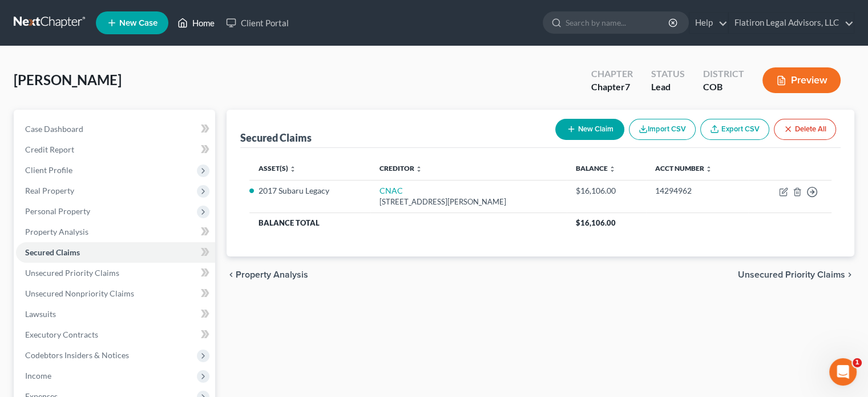 This screenshot has width=868, height=397. I want to click on a: Creditor unfold_more, so click(401, 168).